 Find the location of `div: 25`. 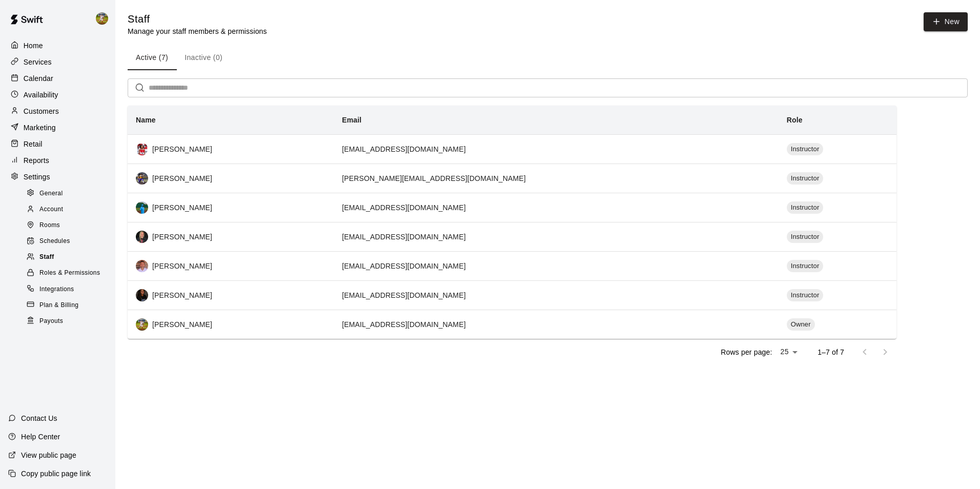

div: 25 is located at coordinates (788, 351).